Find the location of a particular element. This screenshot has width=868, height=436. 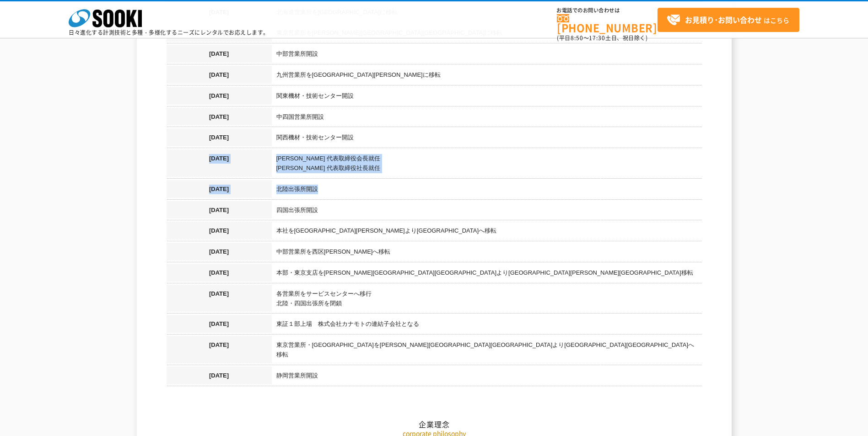

span: 8:50 is located at coordinates (577, 38).